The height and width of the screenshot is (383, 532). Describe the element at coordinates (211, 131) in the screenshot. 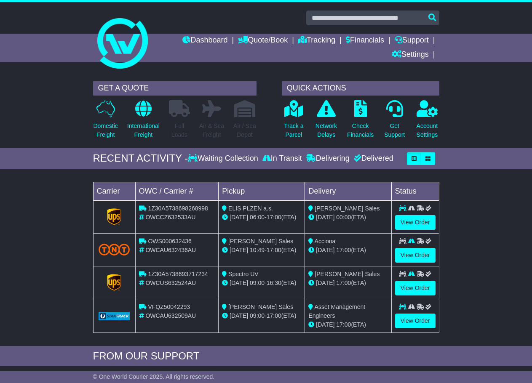

I see `p: Air & Sea Freight` at that location.